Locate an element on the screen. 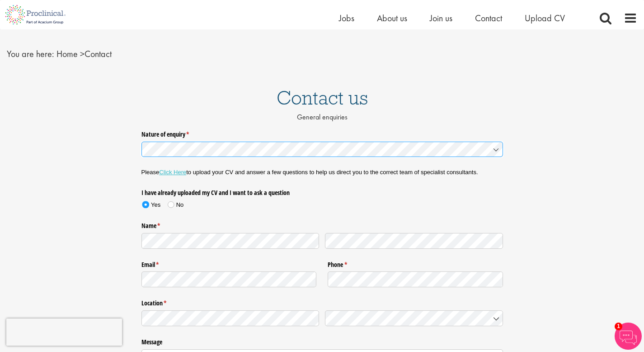 This screenshot has width=644, height=352. a: Join us is located at coordinates (441, 18).